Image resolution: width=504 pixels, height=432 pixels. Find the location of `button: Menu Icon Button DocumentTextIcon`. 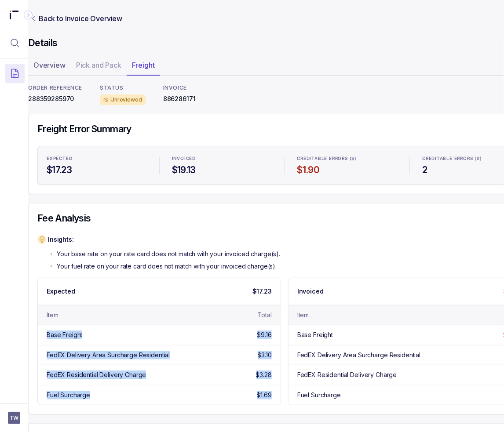

button: Menu Icon Button DocumentTextIcon is located at coordinates (15, 73).